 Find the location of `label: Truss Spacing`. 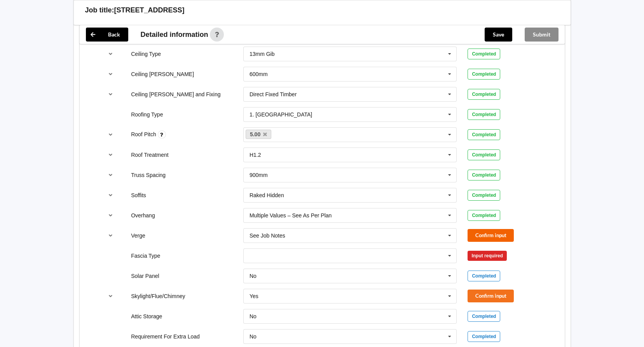

label: Truss Spacing is located at coordinates (148, 175).